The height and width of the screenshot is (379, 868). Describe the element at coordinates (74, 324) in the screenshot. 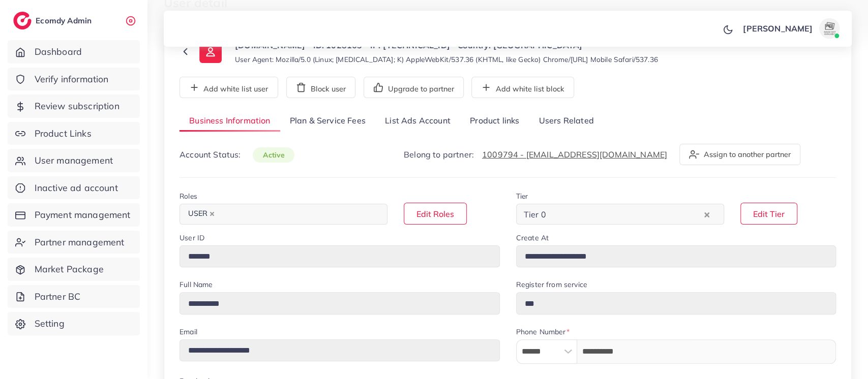

I see `a: Setting` at that location.